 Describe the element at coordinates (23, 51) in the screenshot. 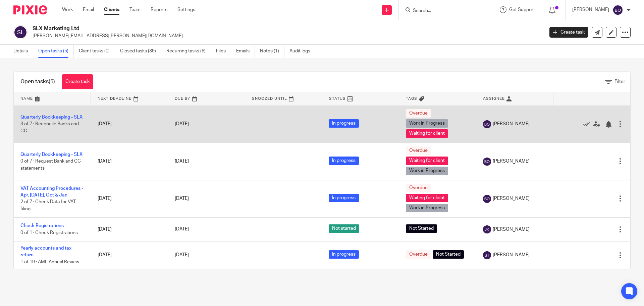

I see `a: Details` at that location.